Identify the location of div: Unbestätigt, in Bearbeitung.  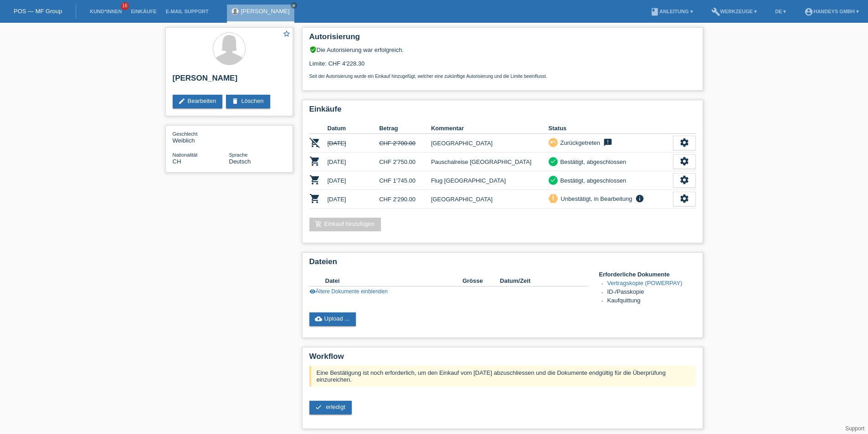
(594, 198).